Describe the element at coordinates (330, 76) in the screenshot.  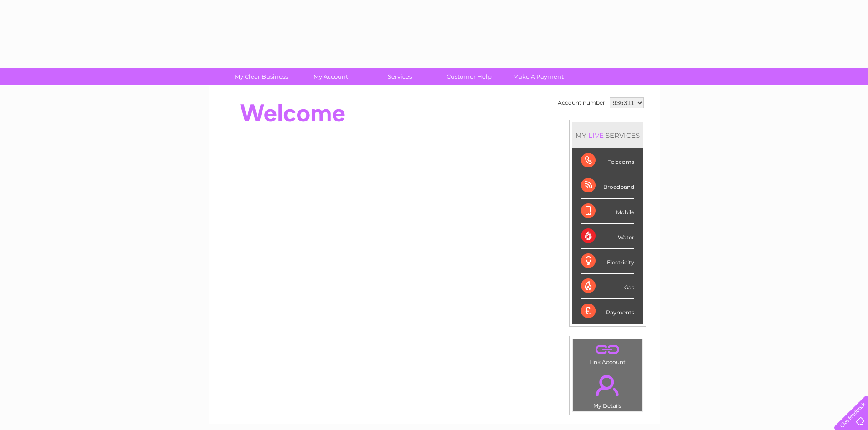
I see `a: My Account` at that location.